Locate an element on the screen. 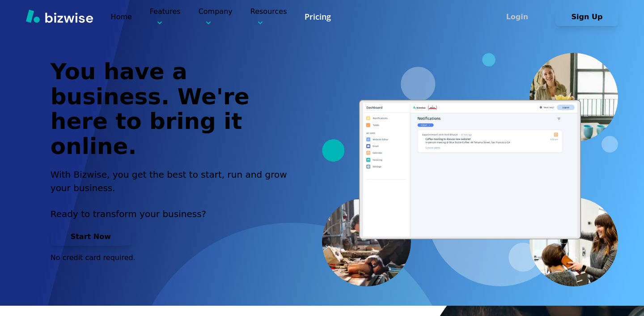  p: Resources is located at coordinates (269, 16).